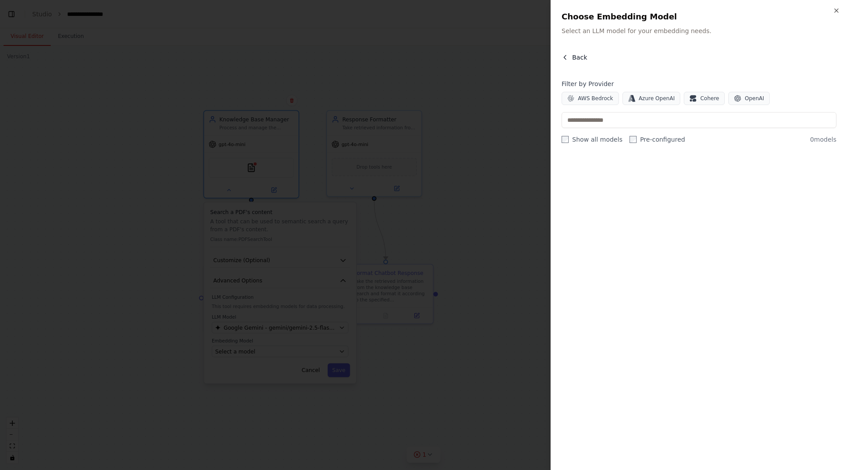  What do you see at coordinates (709, 98) in the screenshot?
I see `span: Cohere` at bounding box center [709, 98].